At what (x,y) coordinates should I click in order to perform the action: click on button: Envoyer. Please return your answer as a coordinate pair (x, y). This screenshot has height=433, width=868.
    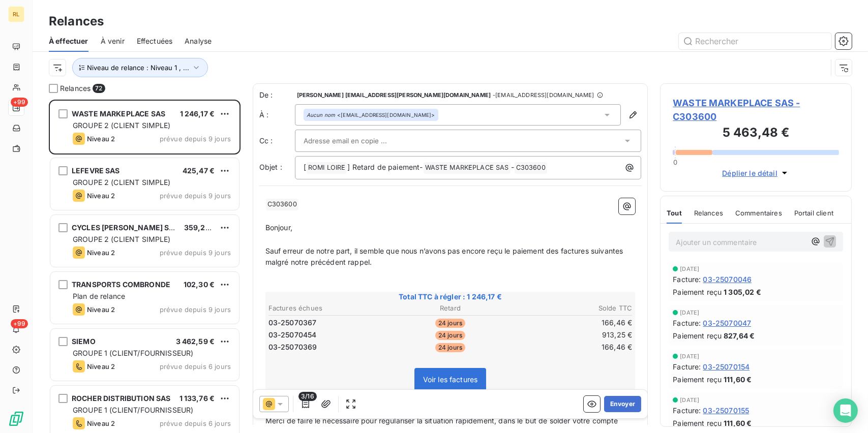
    Looking at the image, I should click on (623, 404).